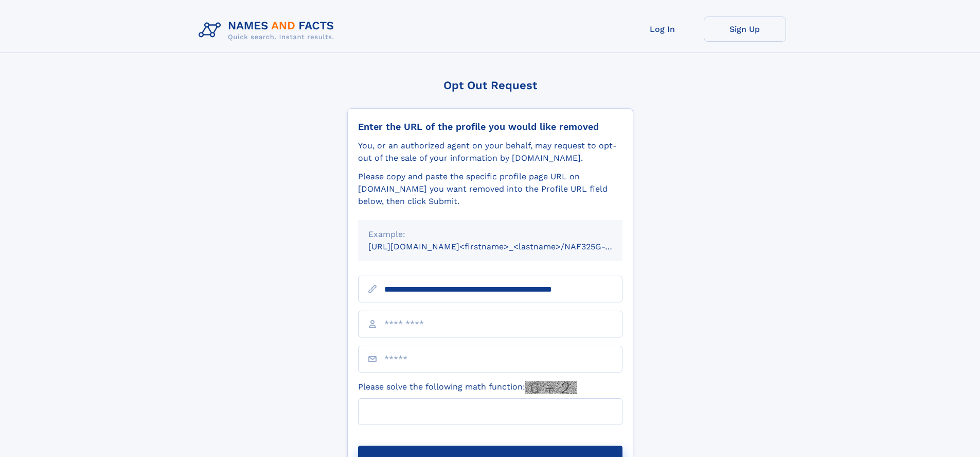  What do you see at coordinates (467, 387) in the screenshot?
I see `label: Please solve the following math function:` at bounding box center [467, 387].